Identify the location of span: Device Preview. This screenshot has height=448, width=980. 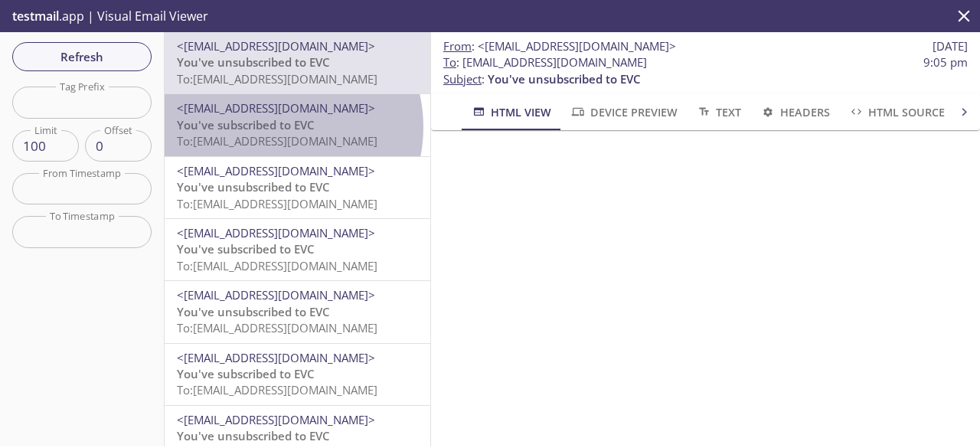
(623, 112).